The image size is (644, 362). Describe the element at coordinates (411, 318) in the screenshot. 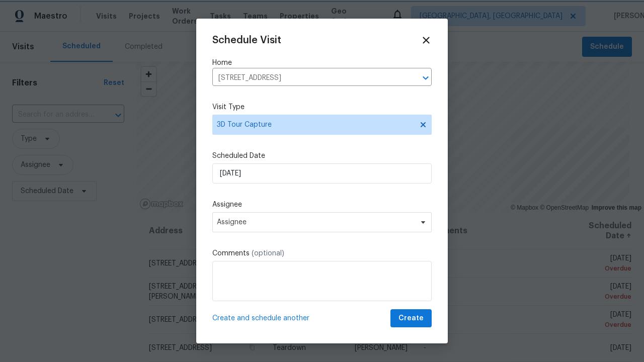

I see `button: Create` at that location.